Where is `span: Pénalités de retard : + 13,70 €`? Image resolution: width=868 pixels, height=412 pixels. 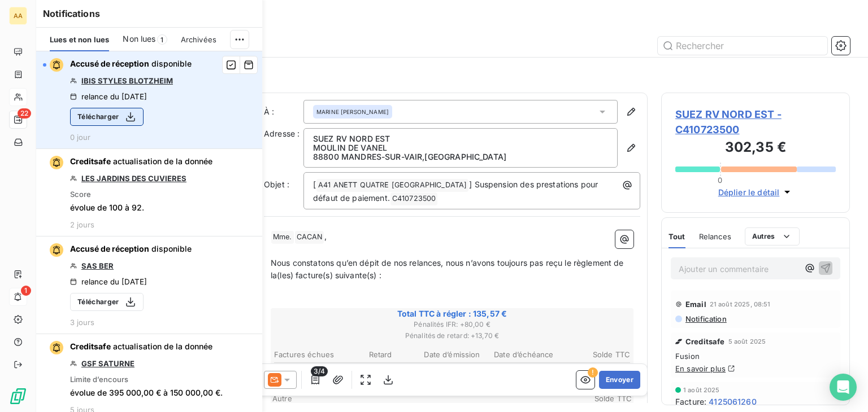
span: Pénalités de retard : + 13,70 € is located at coordinates (452, 336).